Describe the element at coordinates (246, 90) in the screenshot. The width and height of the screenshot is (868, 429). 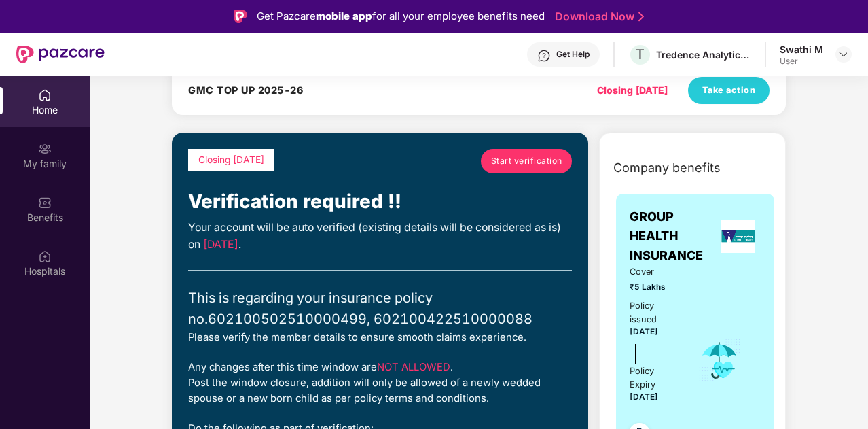
I see `h4: GMC TOP UP 2025-26` at that location.